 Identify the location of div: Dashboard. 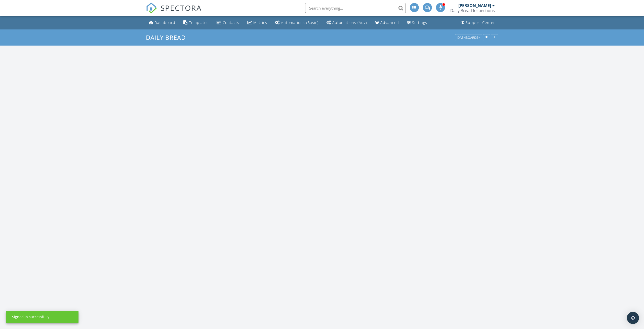
(165, 23).